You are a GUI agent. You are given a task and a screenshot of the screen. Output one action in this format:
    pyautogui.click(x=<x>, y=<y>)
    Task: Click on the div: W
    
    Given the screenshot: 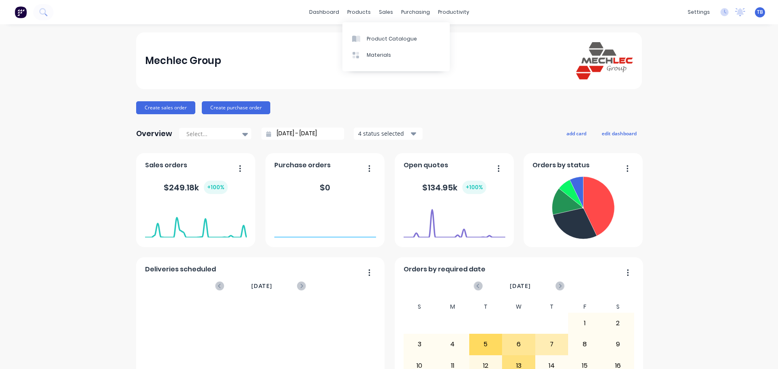 What is the action you would take?
    pyautogui.click(x=519, y=307)
    